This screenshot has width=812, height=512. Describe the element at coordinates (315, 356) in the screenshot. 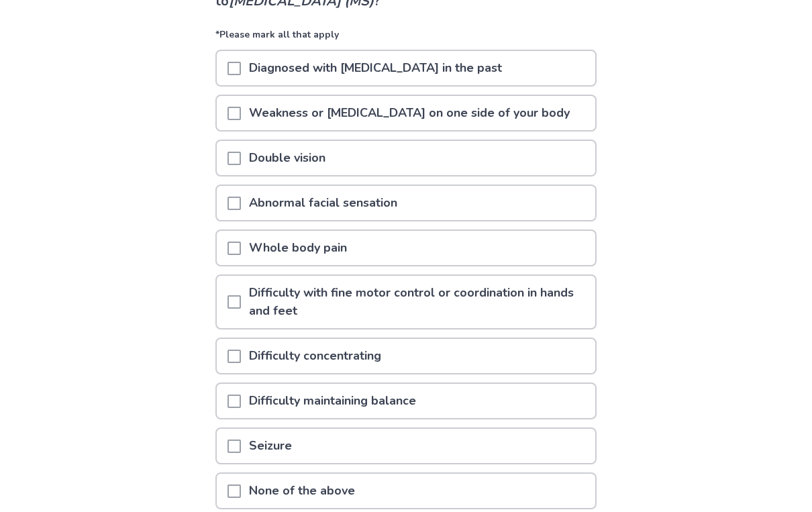

I see `p: Difficulty concentrating` at that location.